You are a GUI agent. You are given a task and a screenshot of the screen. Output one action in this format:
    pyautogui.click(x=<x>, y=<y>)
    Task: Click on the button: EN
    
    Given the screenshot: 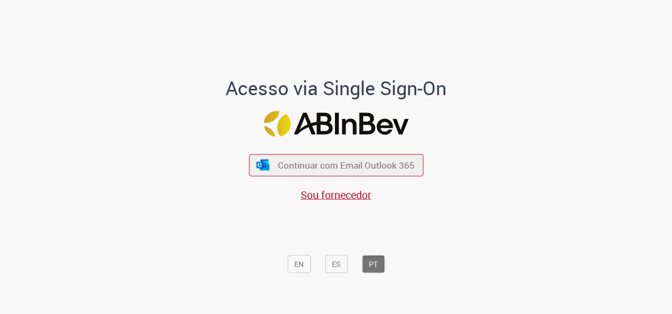 What is the action you would take?
    pyautogui.click(x=299, y=264)
    